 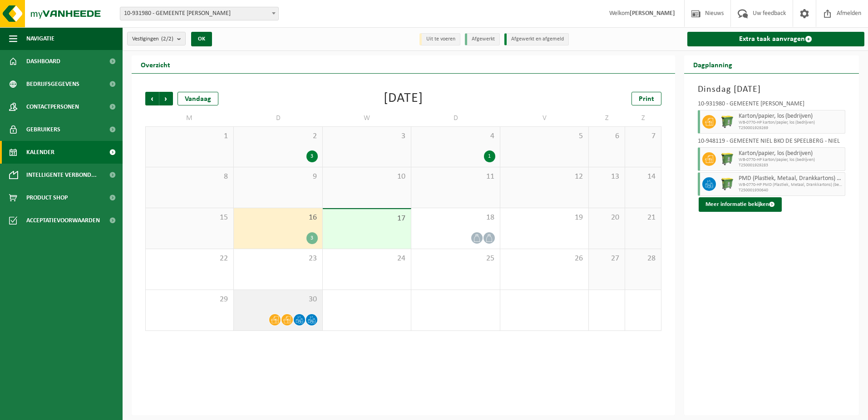 I want to click on span: 4, so click(x=456, y=136).